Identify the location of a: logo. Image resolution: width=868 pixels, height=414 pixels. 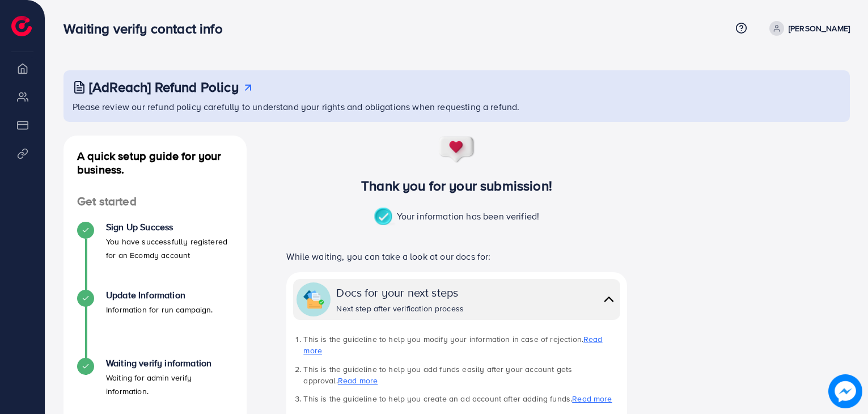
(21, 26).